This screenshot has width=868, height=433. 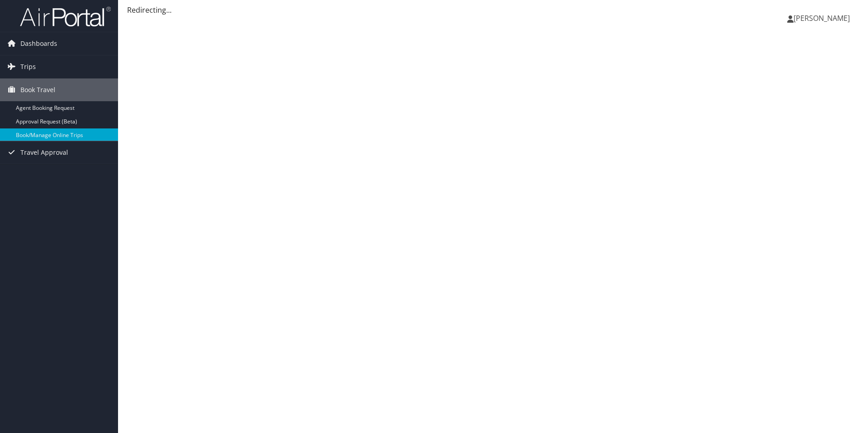 I want to click on span: Book Travel, so click(x=37, y=90).